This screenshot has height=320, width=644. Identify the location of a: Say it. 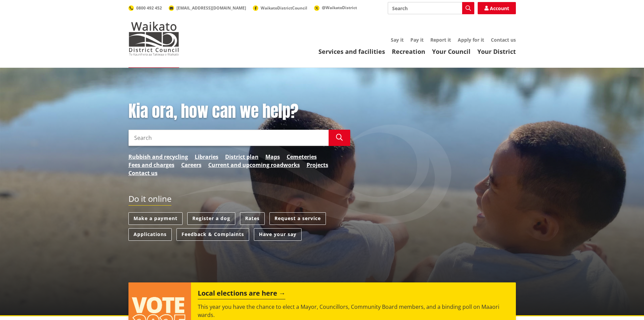
(397, 40).